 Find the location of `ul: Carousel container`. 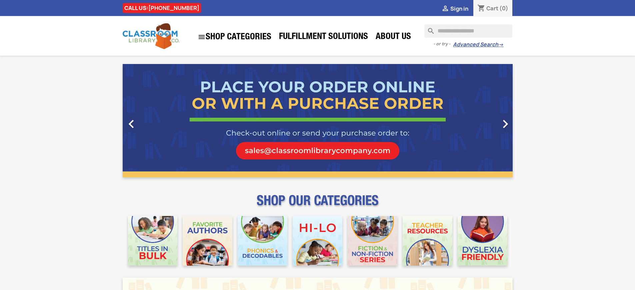

ul: Carousel container is located at coordinates (318, 121).